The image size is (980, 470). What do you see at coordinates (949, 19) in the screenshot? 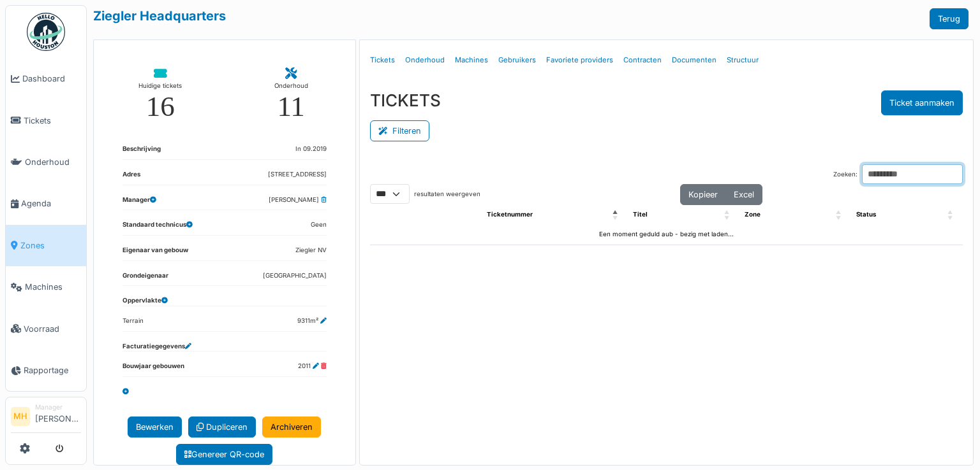
I see `a: Terug` at bounding box center [949, 19].